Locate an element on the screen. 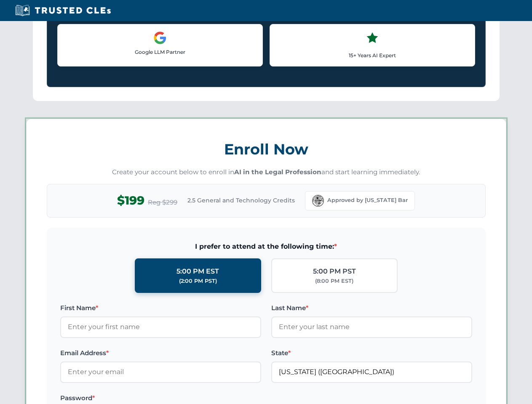  div: (2:00 PM PST) is located at coordinates (198, 281).